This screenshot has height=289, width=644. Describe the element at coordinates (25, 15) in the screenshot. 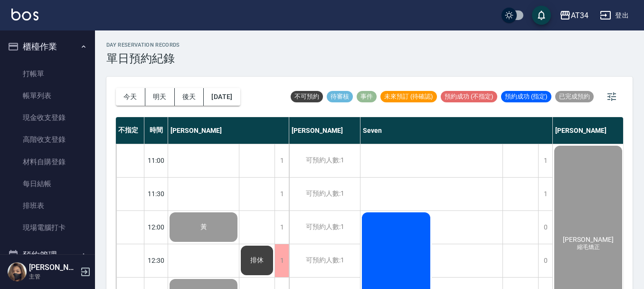

I see `img: Logo` at that location.